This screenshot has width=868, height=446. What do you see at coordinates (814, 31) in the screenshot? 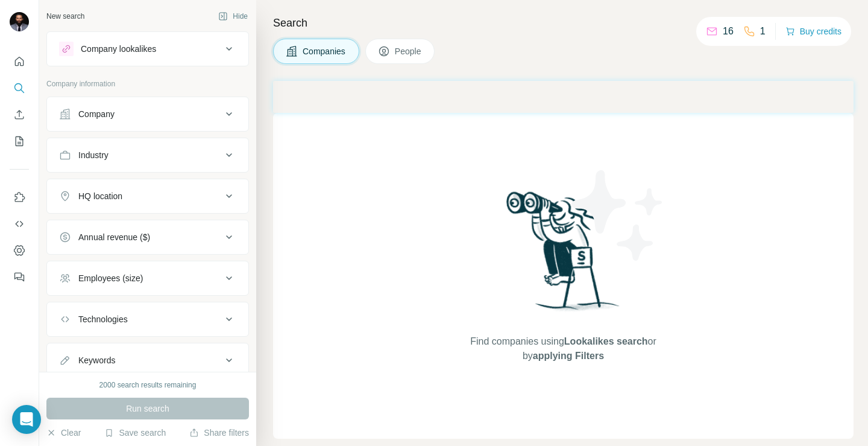
I see `button: Buy credits` at bounding box center [814, 31].